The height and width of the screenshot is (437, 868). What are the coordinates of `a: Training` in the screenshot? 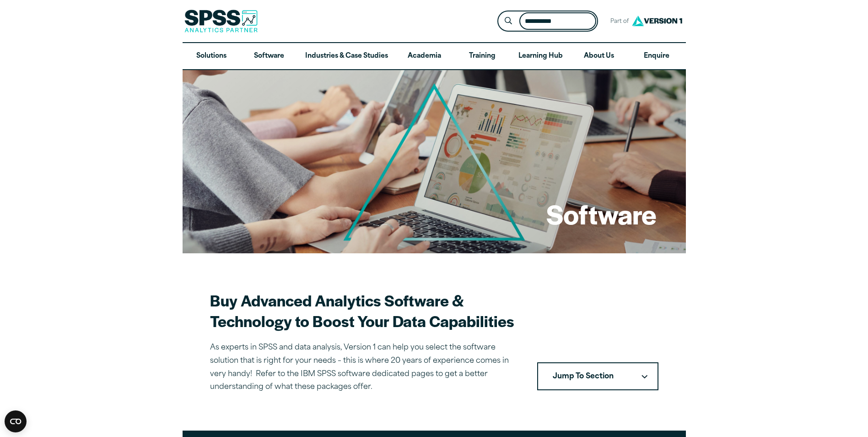 It's located at (481, 56).